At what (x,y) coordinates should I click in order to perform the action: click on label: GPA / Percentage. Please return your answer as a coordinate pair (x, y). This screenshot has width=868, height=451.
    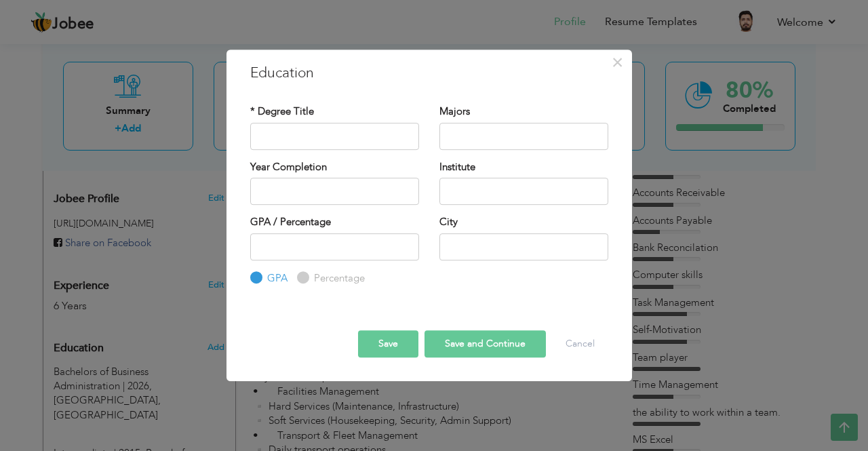
    Looking at the image, I should click on (290, 222).